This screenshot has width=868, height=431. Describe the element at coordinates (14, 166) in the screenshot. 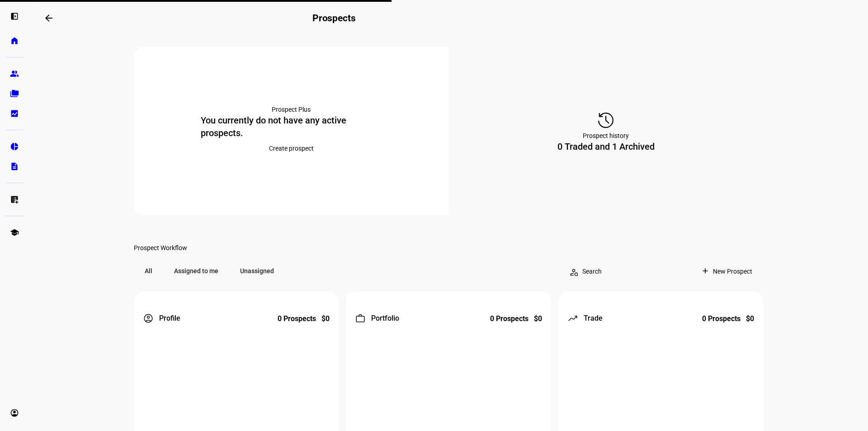

I see `a: description` at that location.